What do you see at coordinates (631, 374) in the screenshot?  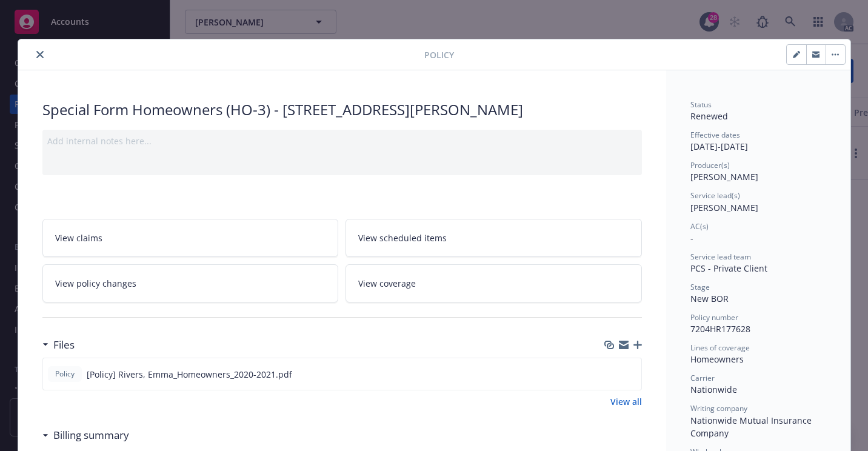 I see `button: preview file` at bounding box center [631, 374].